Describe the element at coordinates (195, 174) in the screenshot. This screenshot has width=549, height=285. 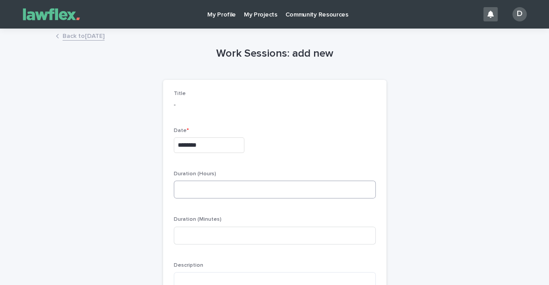
I see `span: Duration (Hours)` at that location.